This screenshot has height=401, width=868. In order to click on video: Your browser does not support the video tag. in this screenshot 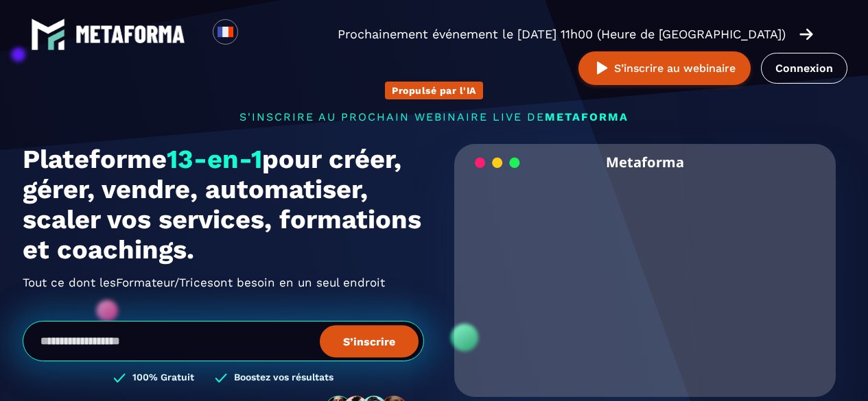, I will do `click(645, 270)`.